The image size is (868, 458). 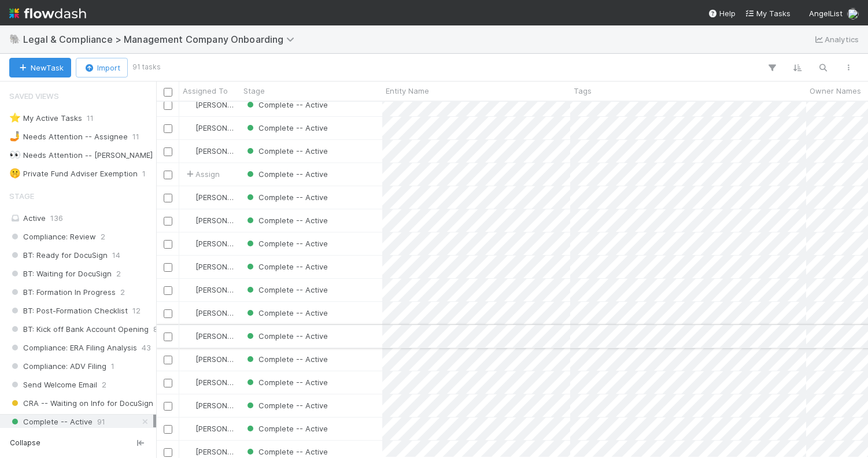 I want to click on span: Entity Name, so click(x=407, y=91).